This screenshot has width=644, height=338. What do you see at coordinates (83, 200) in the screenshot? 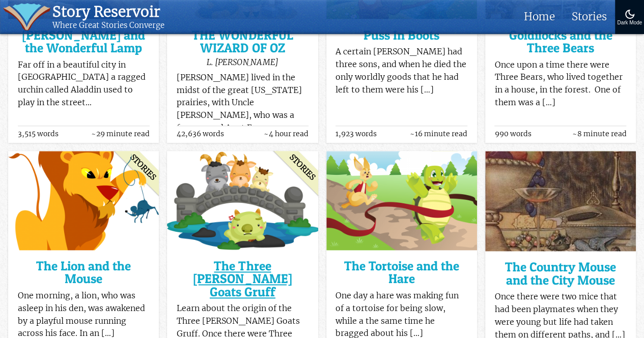
I see `img: The Lion and the Mouse` at bounding box center [83, 200].